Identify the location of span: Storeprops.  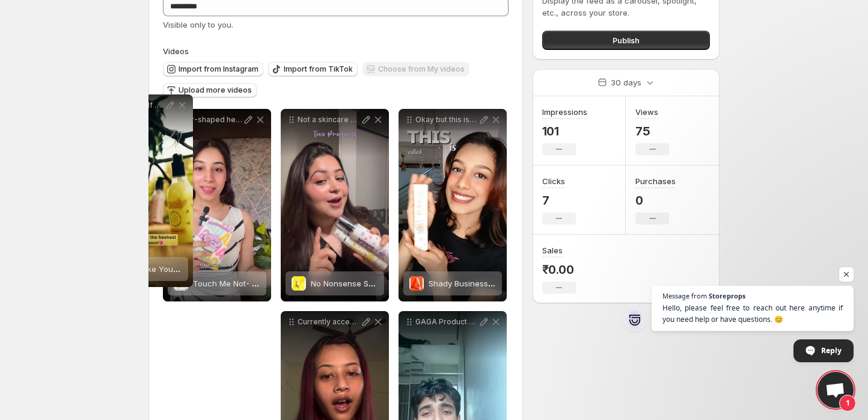
(727, 295).